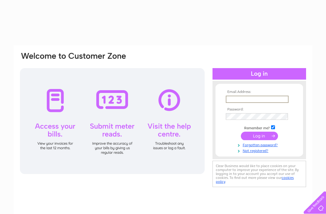 The width and height of the screenshot is (326, 214). I want to click on div: Clear Business would like to place cookies on your computer to improve your experience of the sit..., so click(260, 173).